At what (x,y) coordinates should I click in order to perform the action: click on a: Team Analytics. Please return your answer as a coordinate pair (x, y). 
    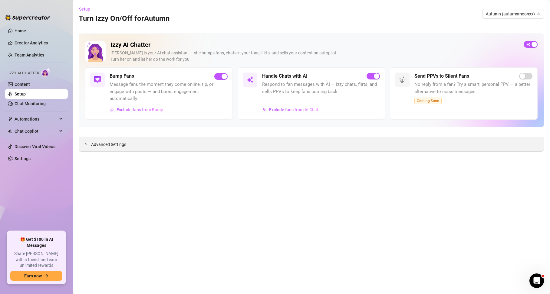
    Looking at the image, I should click on (29, 55).